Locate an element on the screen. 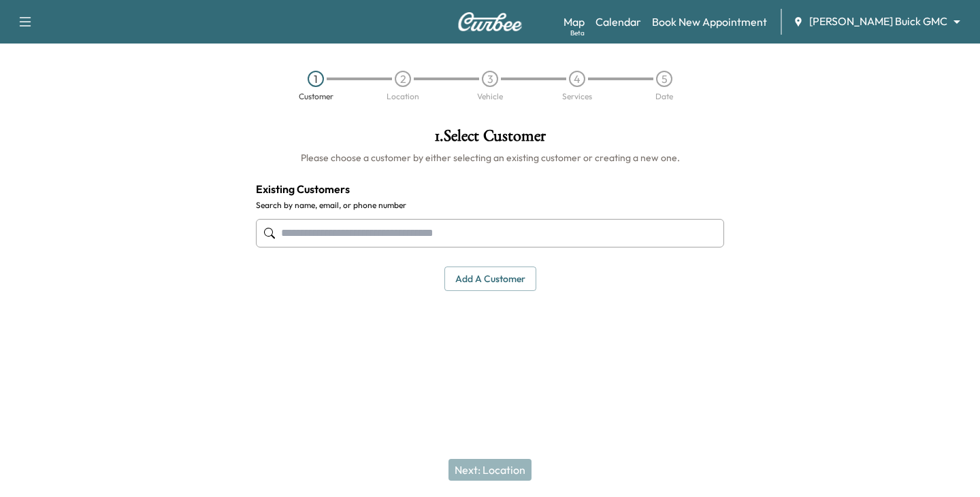 The height and width of the screenshot is (497, 980). div: 3 is located at coordinates (490, 79).